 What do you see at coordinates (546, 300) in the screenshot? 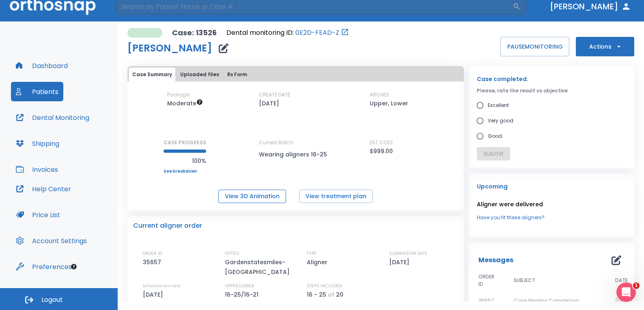
I see `span: Case Nearing Completion` at bounding box center [546, 300].